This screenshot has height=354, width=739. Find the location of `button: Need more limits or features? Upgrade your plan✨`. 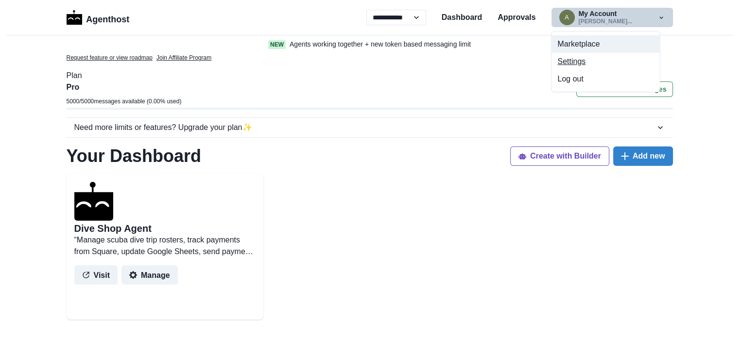

button: Need more limits or features? Upgrade your plan✨ is located at coordinates (370, 128).